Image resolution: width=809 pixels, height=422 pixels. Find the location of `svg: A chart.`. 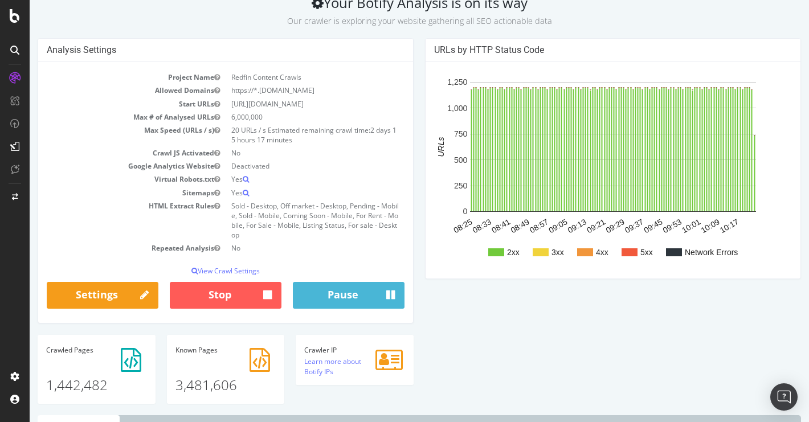

svg: A chart. is located at coordinates (583, 170).